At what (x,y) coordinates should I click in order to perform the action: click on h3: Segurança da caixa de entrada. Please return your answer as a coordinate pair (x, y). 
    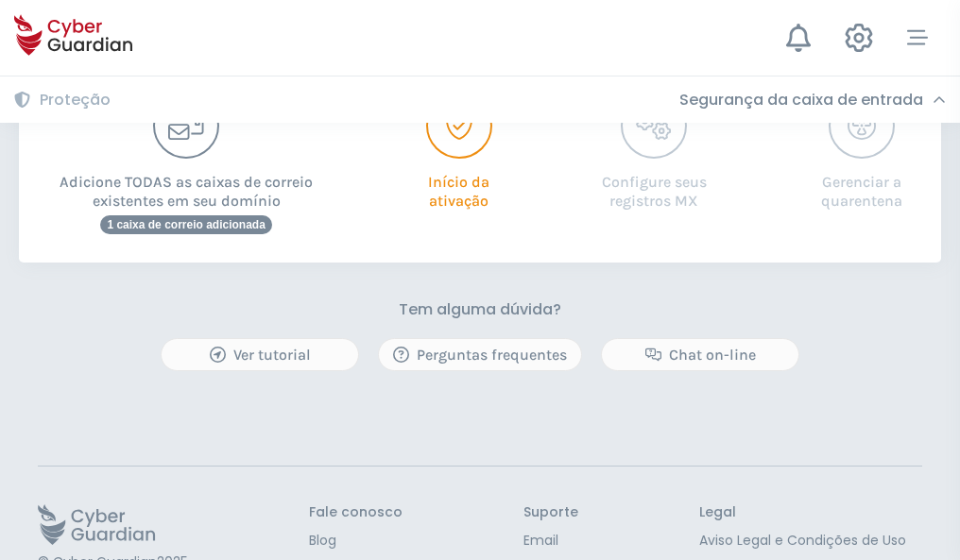
    Looking at the image, I should click on (802, 100).